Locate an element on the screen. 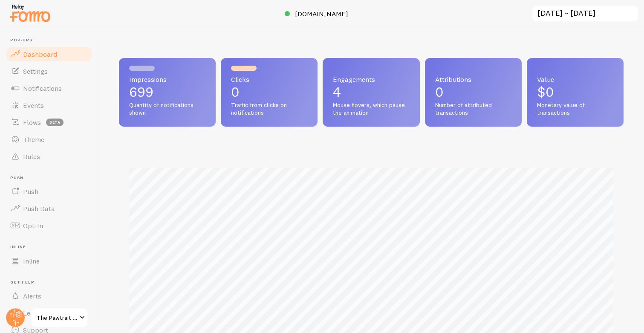  span: Notifications is located at coordinates (42, 88).